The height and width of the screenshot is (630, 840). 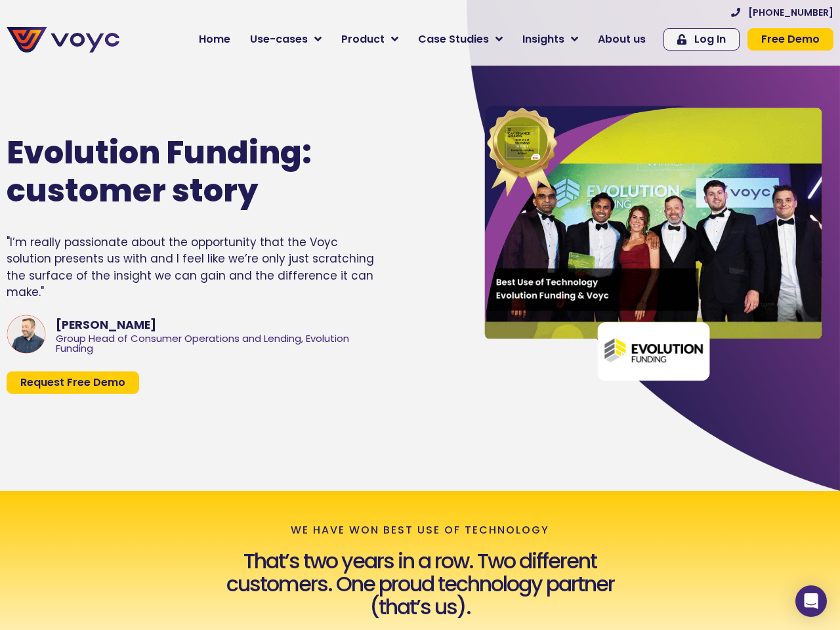 I want to click on a: Log In, so click(x=702, y=40).